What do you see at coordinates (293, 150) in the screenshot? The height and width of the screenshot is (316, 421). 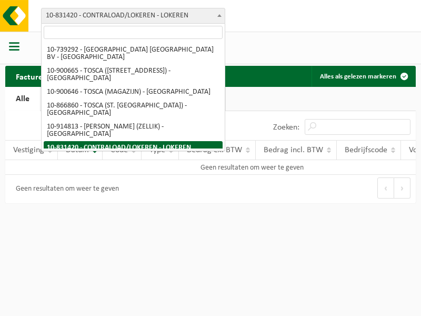 I see `span: Bedrag incl. BTW` at bounding box center [293, 150].